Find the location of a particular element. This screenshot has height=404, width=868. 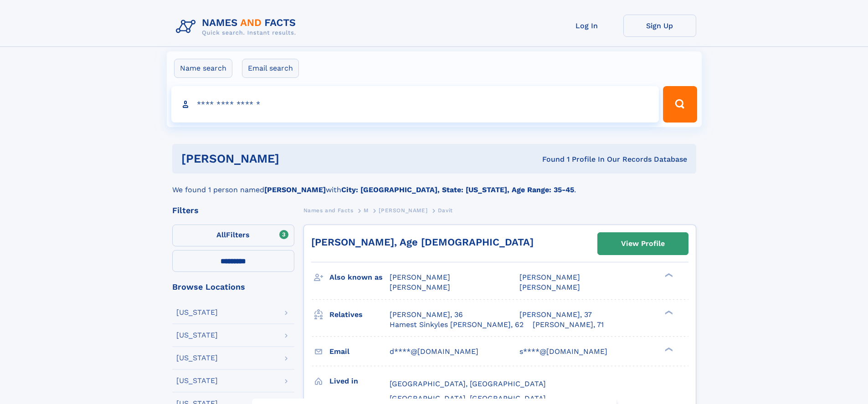

label: Email search is located at coordinates (270, 68).